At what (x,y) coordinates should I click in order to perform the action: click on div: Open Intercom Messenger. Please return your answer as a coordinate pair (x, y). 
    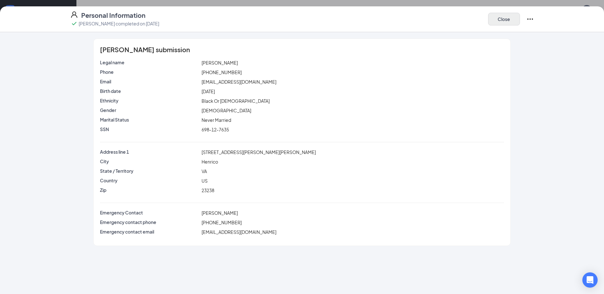
    Looking at the image, I should click on (590, 280).